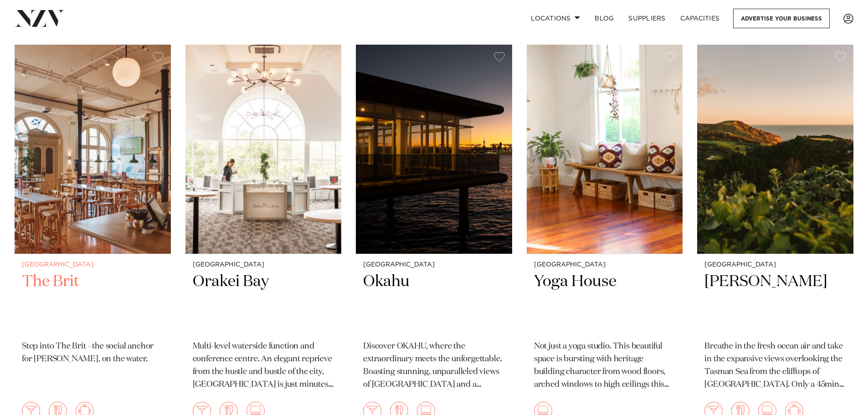 The image size is (868, 415). I want to click on a: Advertise your business, so click(782, 19).